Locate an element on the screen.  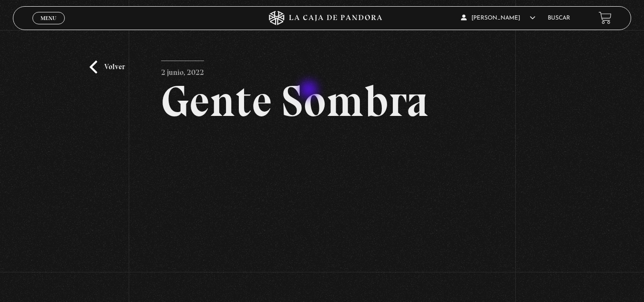
h2: Gente Sombra is located at coordinates (322, 101).